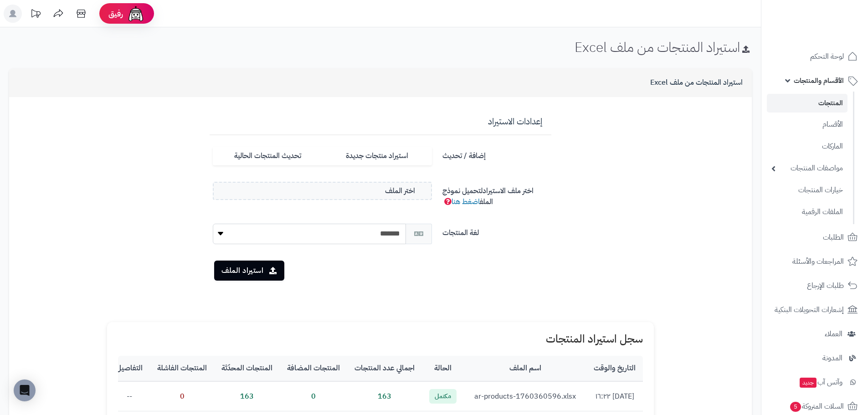 Image resolution: width=868 pixels, height=415 pixels. Describe the element at coordinates (807, 103) in the screenshot. I see `a: المنتجات` at that location.